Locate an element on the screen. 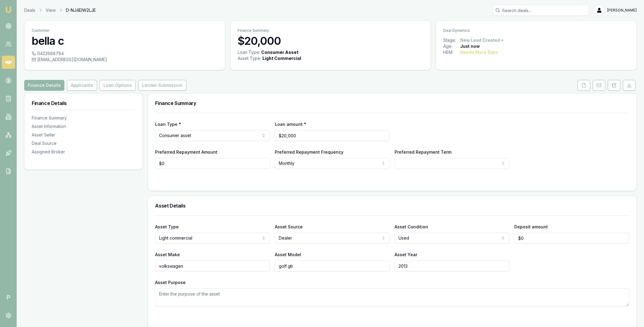 The width and height of the screenshot is (644, 327). input: Search deals is located at coordinates (540, 10).